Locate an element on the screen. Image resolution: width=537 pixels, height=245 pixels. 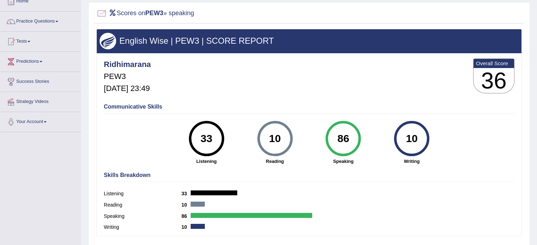
img: wings.png is located at coordinates (108, 41).